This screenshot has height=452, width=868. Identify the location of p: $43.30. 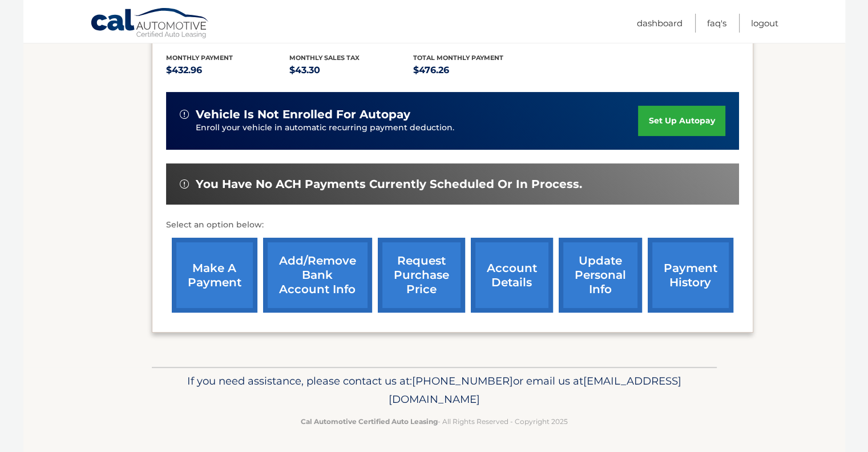
(351, 70).